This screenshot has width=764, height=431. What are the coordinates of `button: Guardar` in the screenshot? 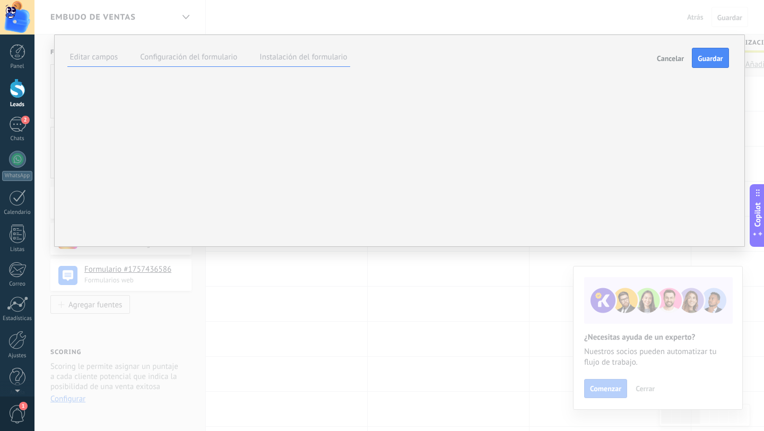 It's located at (710, 58).